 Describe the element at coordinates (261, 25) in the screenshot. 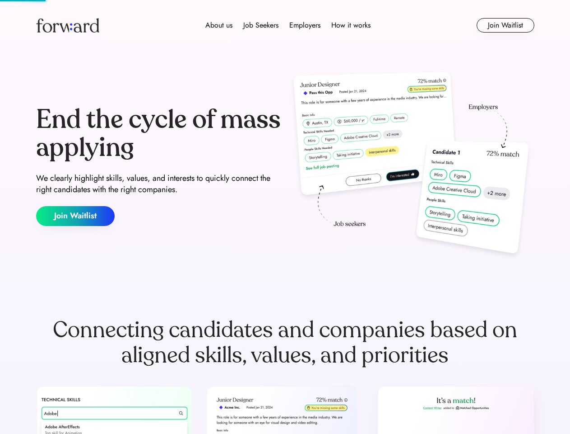

I see `div: Job Seekers` at that location.